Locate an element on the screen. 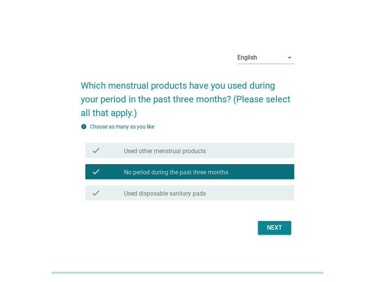  label: Used disposable sanitary pads is located at coordinates (165, 194).